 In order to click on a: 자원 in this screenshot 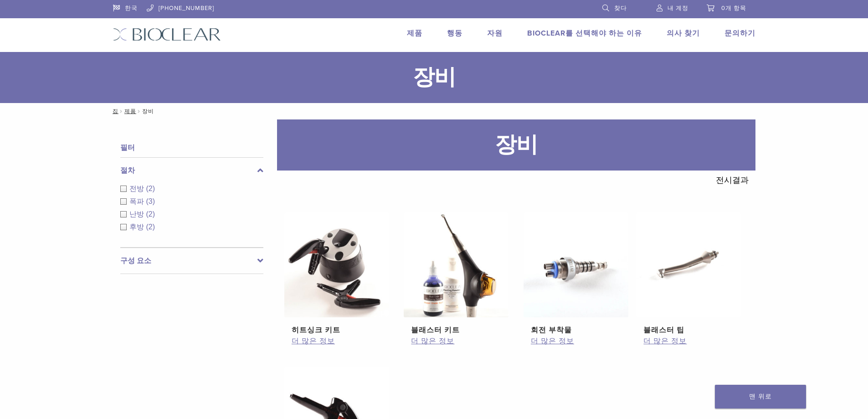, I will do `click(495, 33)`.